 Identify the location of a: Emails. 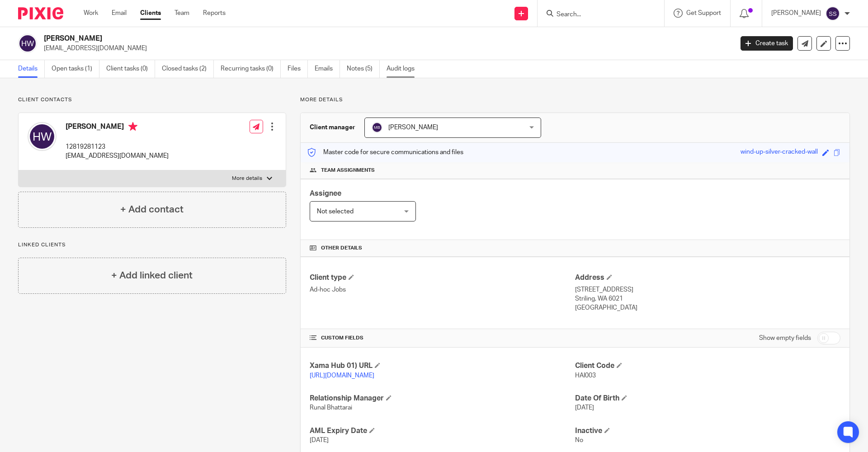
(327, 69).